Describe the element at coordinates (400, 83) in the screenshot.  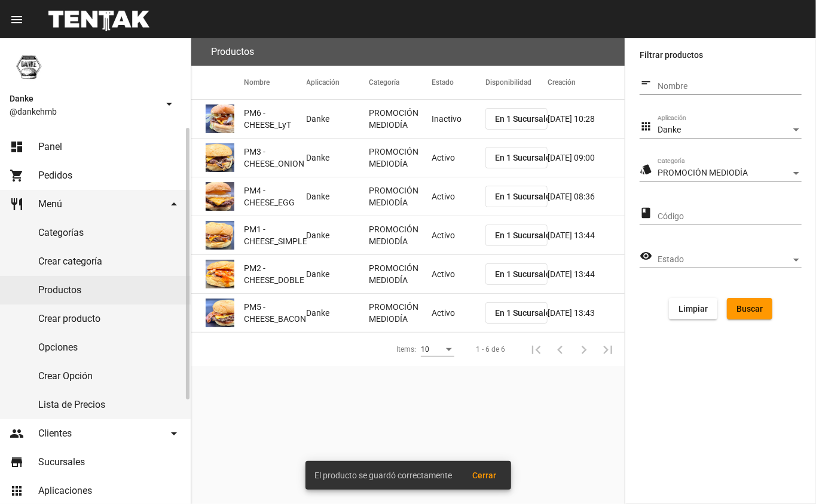
I see `mat-header-cell: Categoría` at that location.